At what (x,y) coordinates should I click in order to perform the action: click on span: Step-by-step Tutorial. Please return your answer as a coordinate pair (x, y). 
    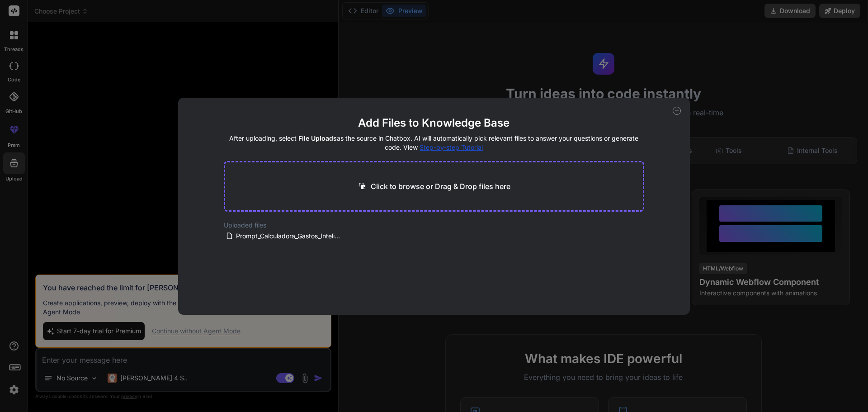
    Looking at the image, I should click on (451, 147).